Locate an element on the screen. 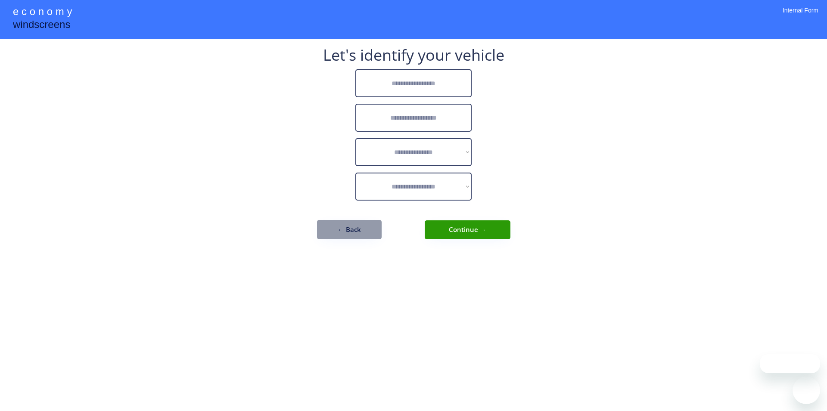 This screenshot has height=411, width=827. div: e c o n o m y is located at coordinates (42, 12).